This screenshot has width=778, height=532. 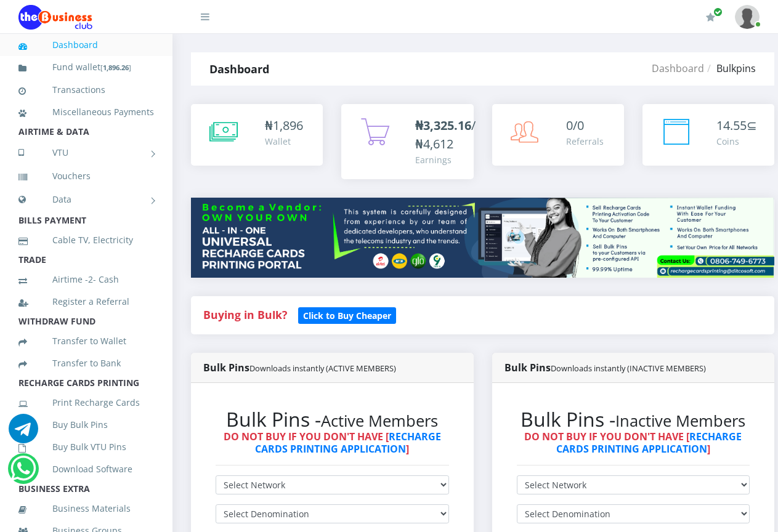 I want to click on a: VTU, so click(x=87, y=153).